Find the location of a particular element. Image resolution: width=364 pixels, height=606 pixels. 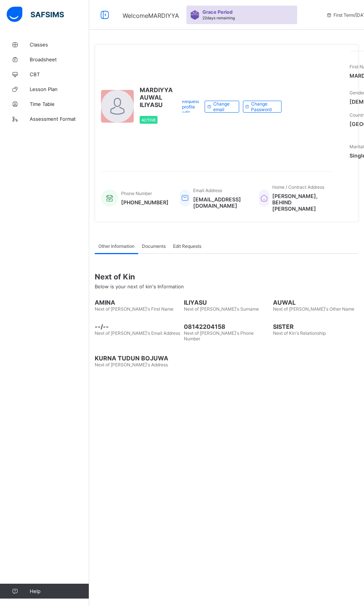

span: Next of Kin's Relationship is located at coordinates (299, 333).